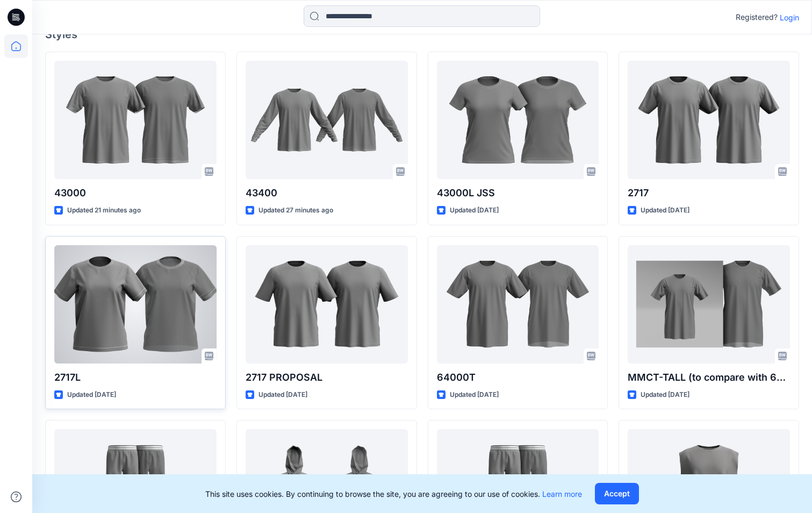 Image resolution: width=812 pixels, height=513 pixels. I want to click on p: MMCT-TALL (to compare with 64000T), so click(709, 378).